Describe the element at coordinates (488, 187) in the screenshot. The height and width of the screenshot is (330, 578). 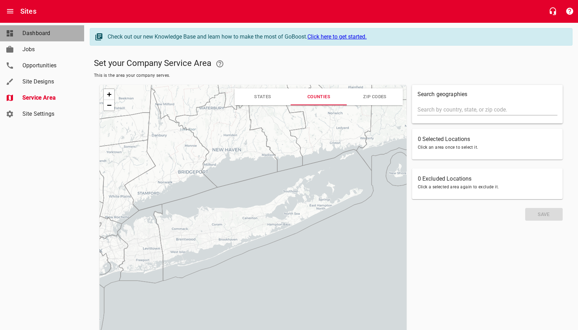
I see `span: Click a selected area again to exclude it.` at that location.